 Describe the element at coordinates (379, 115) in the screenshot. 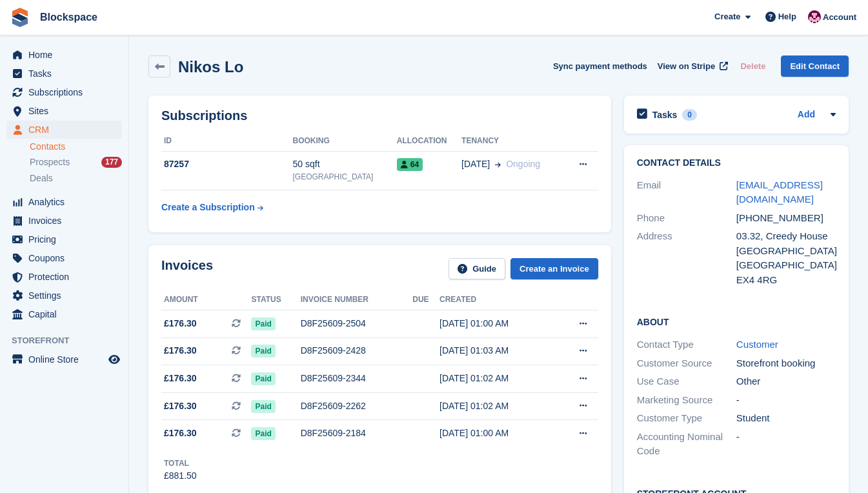

I see `h2: Subscriptions` at that location.